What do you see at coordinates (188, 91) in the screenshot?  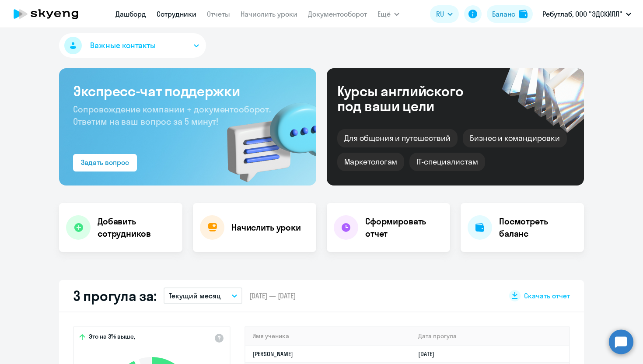 I see `h3: Экспресс-чат поддержки` at bounding box center [188, 91].